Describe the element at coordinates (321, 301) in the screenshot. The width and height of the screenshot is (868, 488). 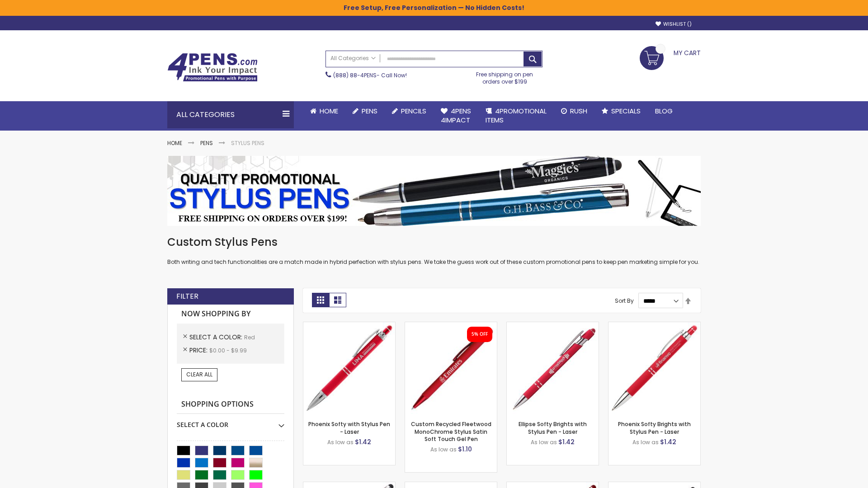
I see `strong: Grid` at that location.